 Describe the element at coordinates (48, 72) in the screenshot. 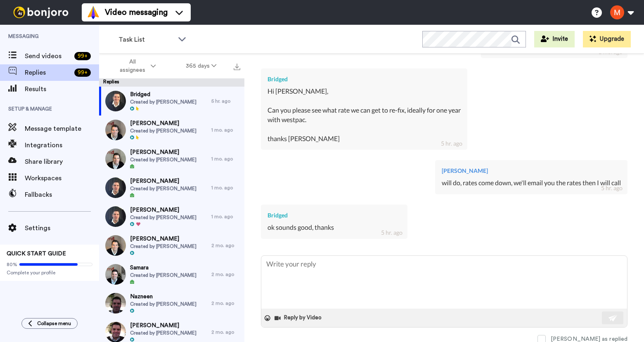

I see `span: Replies` at that location.